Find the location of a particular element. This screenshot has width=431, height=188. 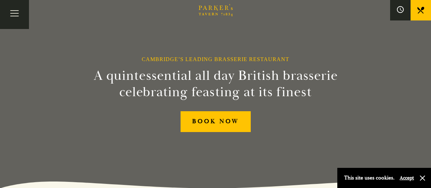

button: Accept is located at coordinates (407, 178).